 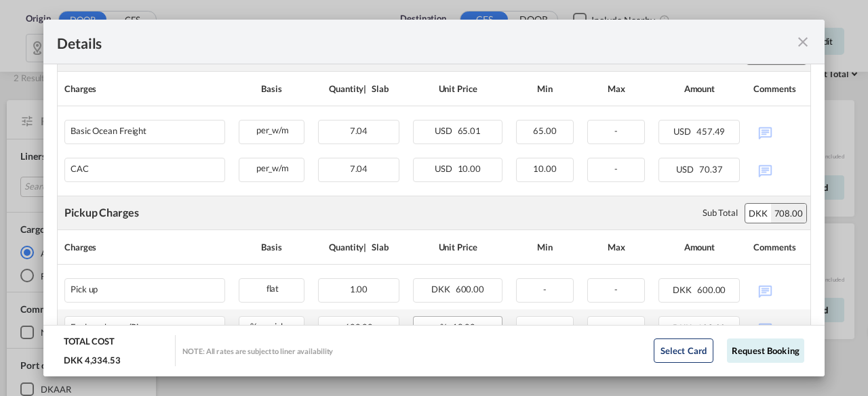 I want to click on div: Details, so click(x=396, y=41).